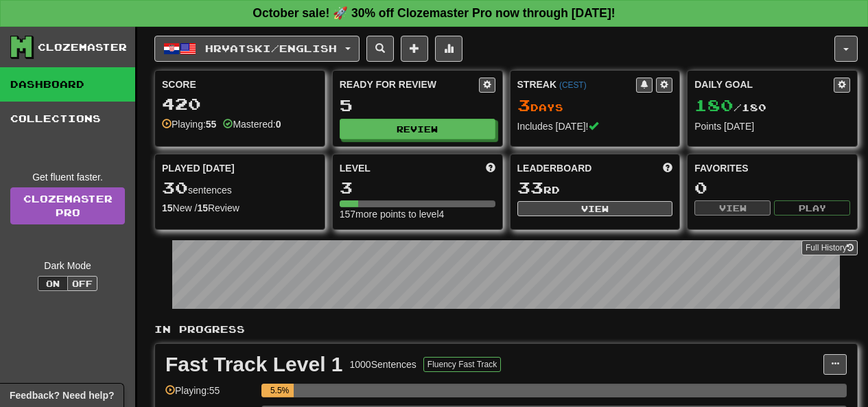 Image resolution: width=868 pixels, height=407 pixels. I want to click on div: 1000 Sentences, so click(383, 364).